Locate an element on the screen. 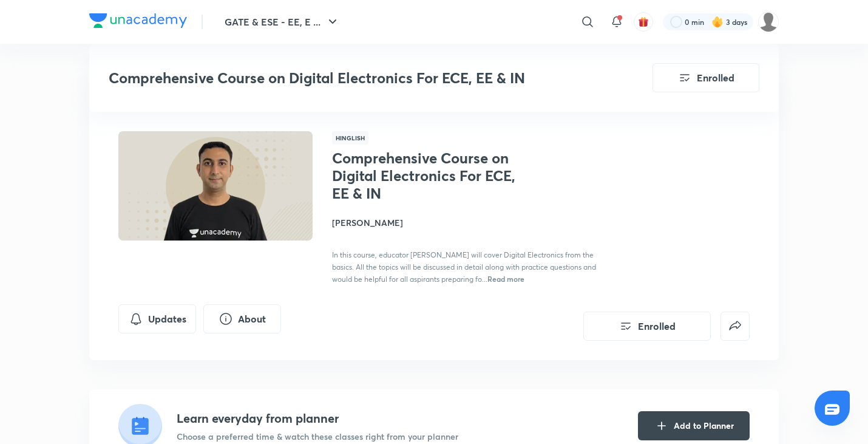  button: false is located at coordinates (735, 326).